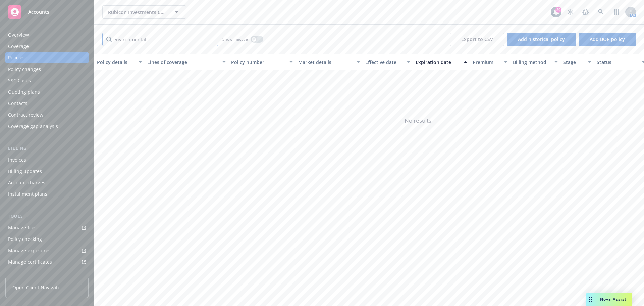  Describe the element at coordinates (542, 39) in the screenshot. I see `span: Add historical policy` at that location.